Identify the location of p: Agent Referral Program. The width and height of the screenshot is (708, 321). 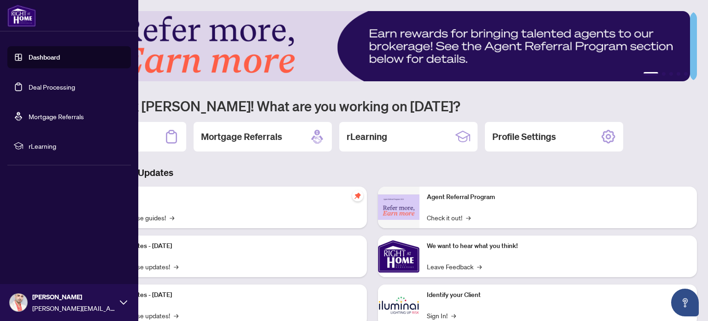
(559, 197).